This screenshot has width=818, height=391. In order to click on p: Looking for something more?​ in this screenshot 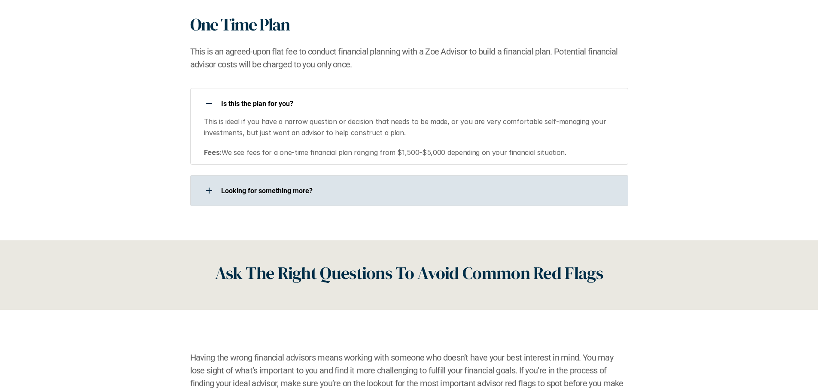, I will do `click(419, 191)`.